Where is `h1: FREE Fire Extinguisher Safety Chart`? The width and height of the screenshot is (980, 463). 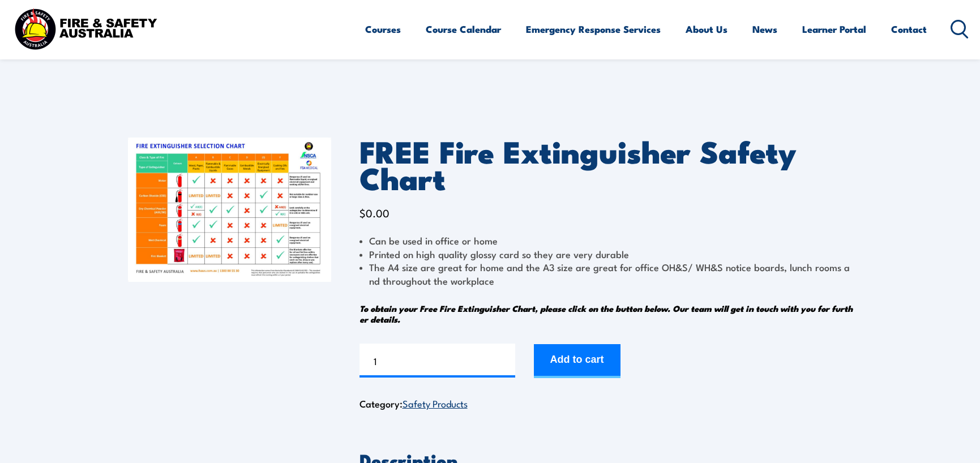 h1: FREE Fire Extinguisher Safety Chart is located at coordinates (606, 164).